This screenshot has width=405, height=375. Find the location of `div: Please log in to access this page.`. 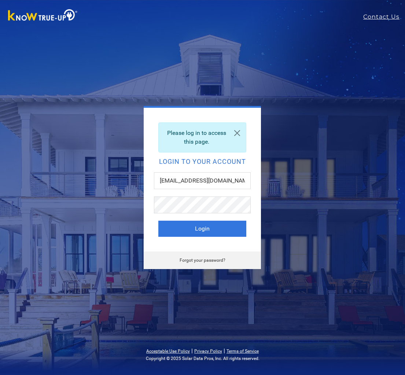

div: Please log in to access this page. is located at coordinates (202, 137).